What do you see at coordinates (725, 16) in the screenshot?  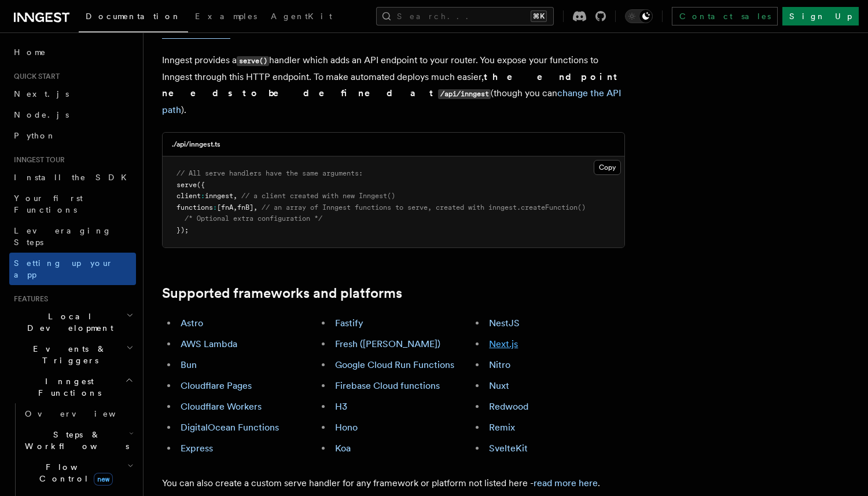 I see `a: Contact sales` at bounding box center [725, 16].